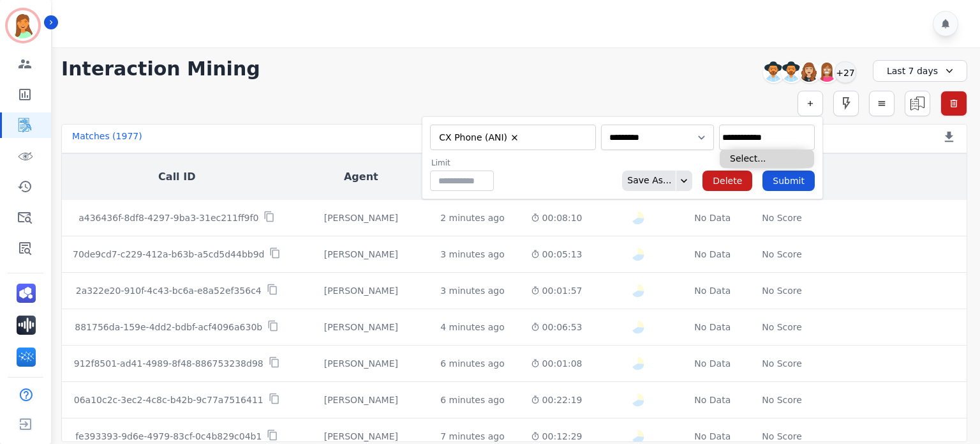 The image size is (980, 444). I want to click on div: 2 minutes ago, so click(472, 218).